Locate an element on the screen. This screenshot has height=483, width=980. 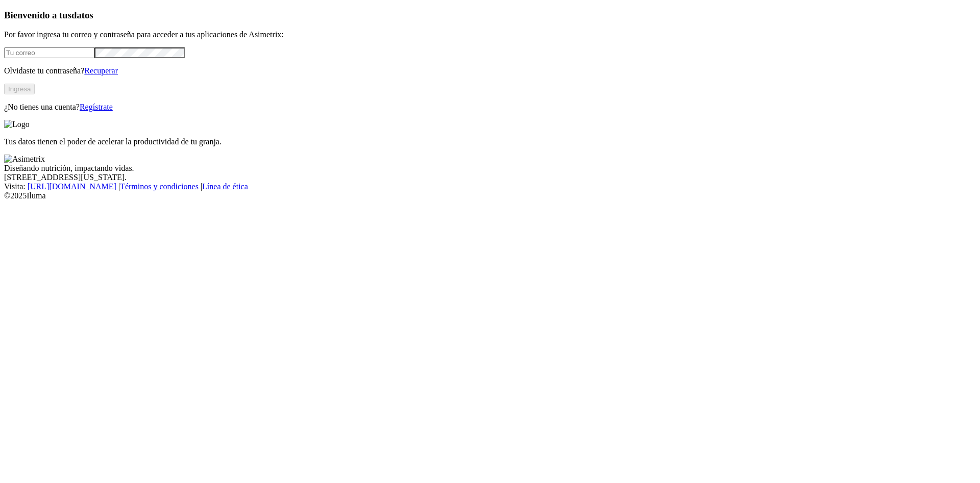
h3: Bienvenido a tus is located at coordinates (490, 15).